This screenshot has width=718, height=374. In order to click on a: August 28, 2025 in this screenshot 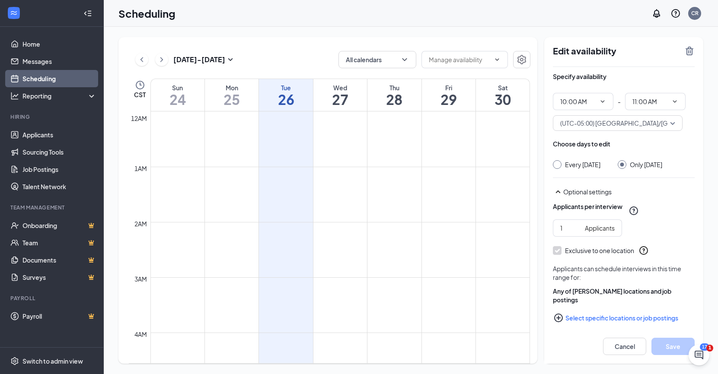, I will do `click(394, 95)`.